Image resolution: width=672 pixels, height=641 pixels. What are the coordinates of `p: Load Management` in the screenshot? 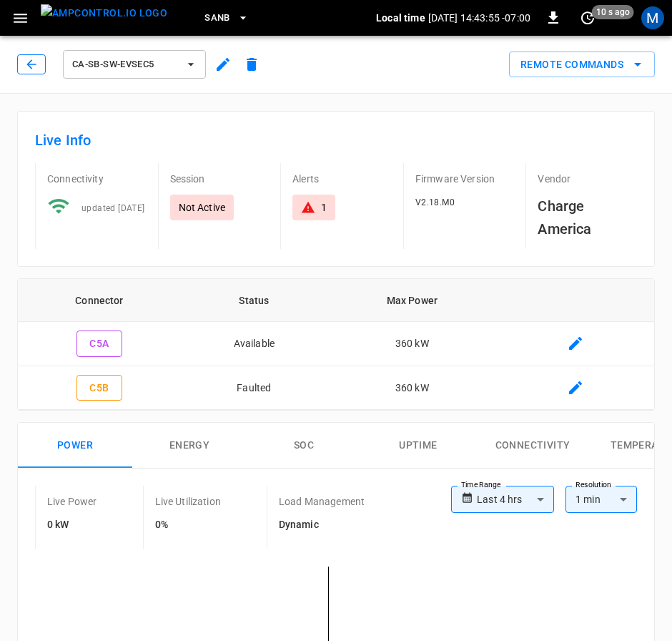 It's located at (322, 502).